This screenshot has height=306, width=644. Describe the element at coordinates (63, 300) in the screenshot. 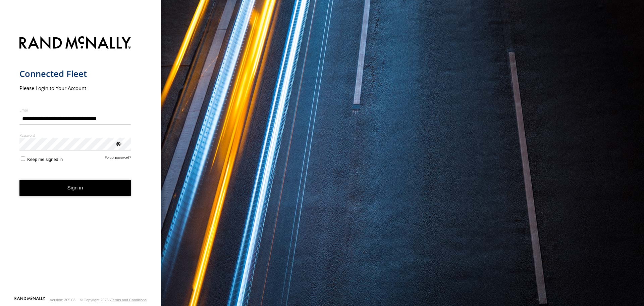

I see `div: Version: 305.03` at that location.